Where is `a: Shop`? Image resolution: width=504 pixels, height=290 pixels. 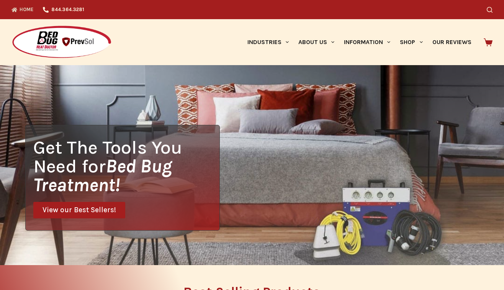 a: Shop is located at coordinates (411, 42).